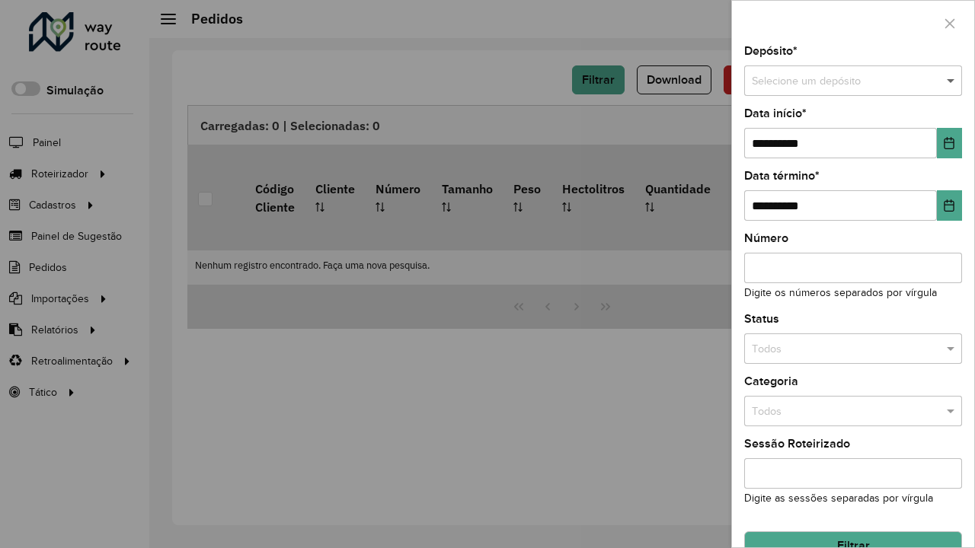 The image size is (975, 548). What do you see at coordinates (771, 382) in the screenshot?
I see `label: Categoria` at bounding box center [771, 382].